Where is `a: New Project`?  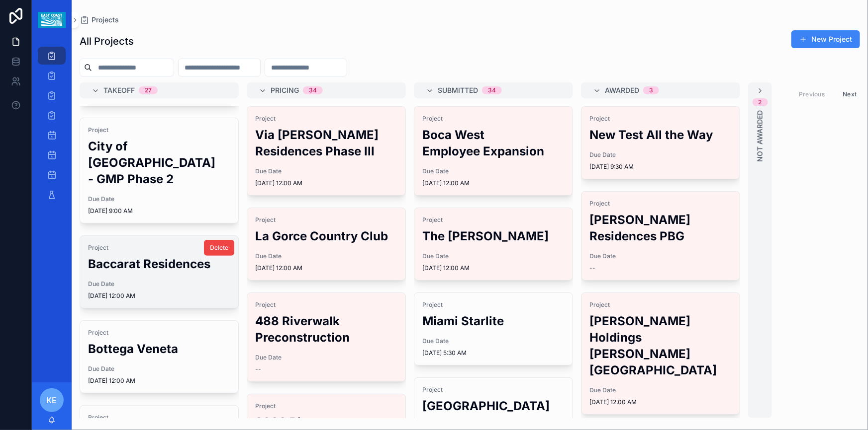 a: New Project is located at coordinates (826, 40).